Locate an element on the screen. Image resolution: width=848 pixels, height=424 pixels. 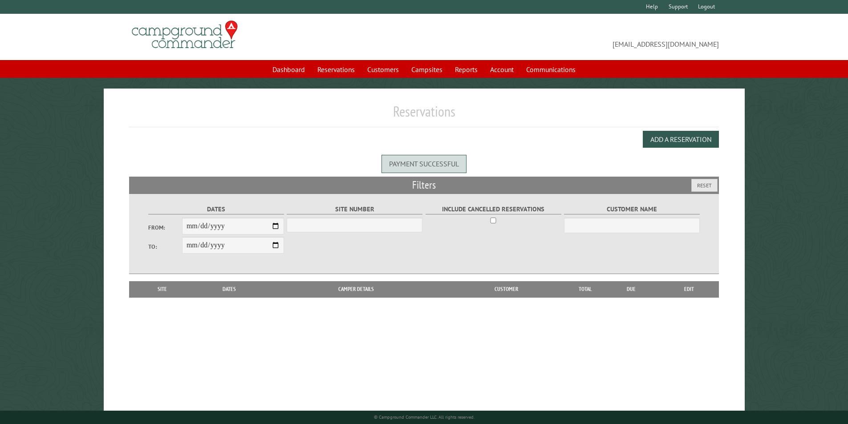
h2: Filters is located at coordinates (424, 185).